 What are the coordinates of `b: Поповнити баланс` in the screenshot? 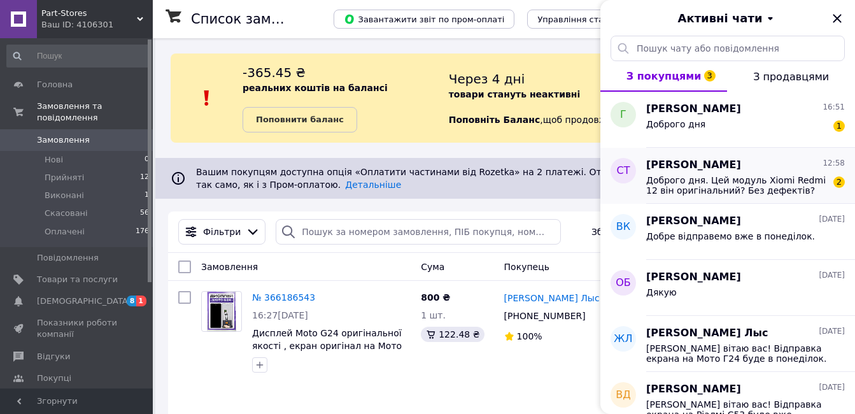 It's located at (300, 119).